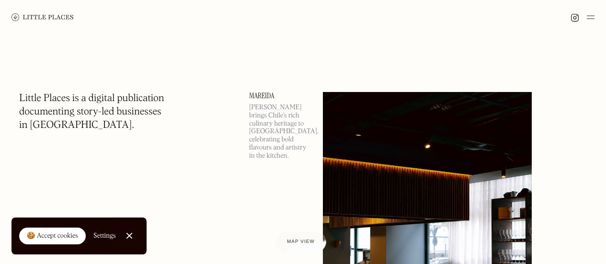 The image size is (606, 264). I want to click on a: Close Cookie Popup, so click(129, 236).